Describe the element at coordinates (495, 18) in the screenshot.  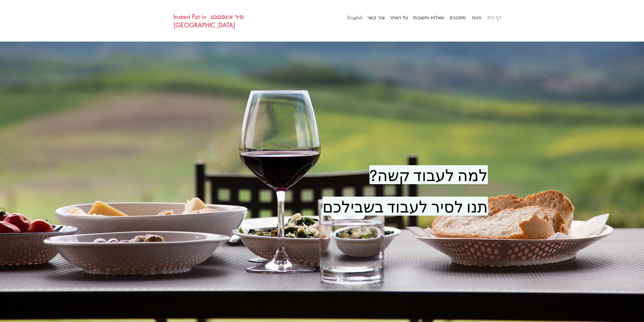
I see `a: דף בית` at that location.